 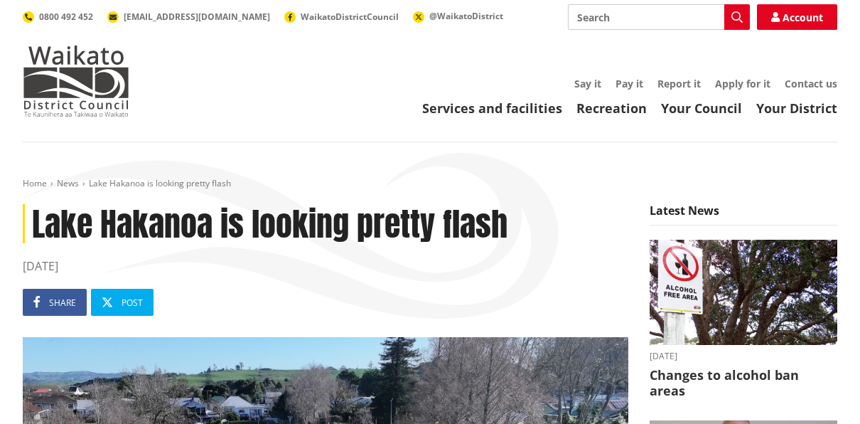 What do you see at coordinates (797, 17) in the screenshot?
I see `a: Account` at bounding box center [797, 17].